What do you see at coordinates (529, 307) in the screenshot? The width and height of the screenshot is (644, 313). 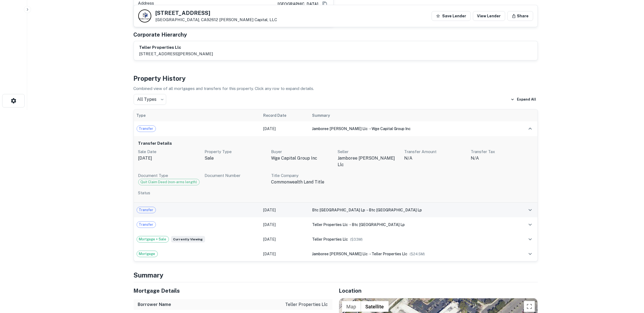 I see `button: Toggle fullscreen view` at bounding box center [529, 307].